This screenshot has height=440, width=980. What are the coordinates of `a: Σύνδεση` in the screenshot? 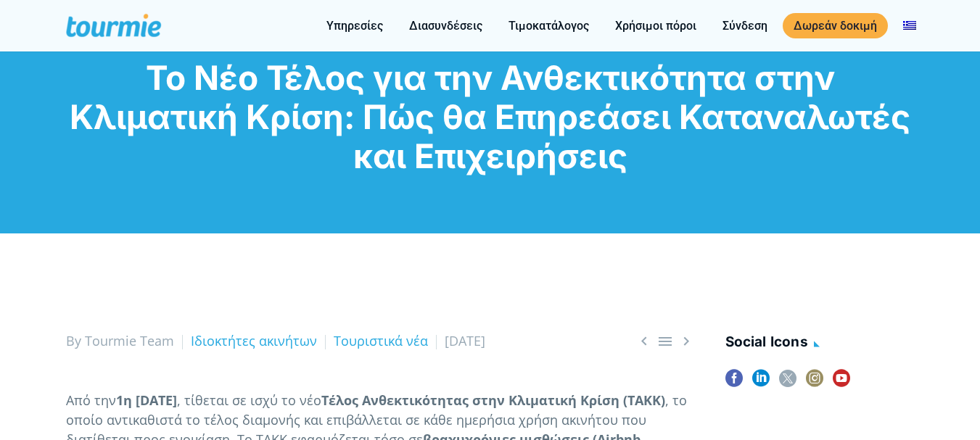 It's located at (745, 25).